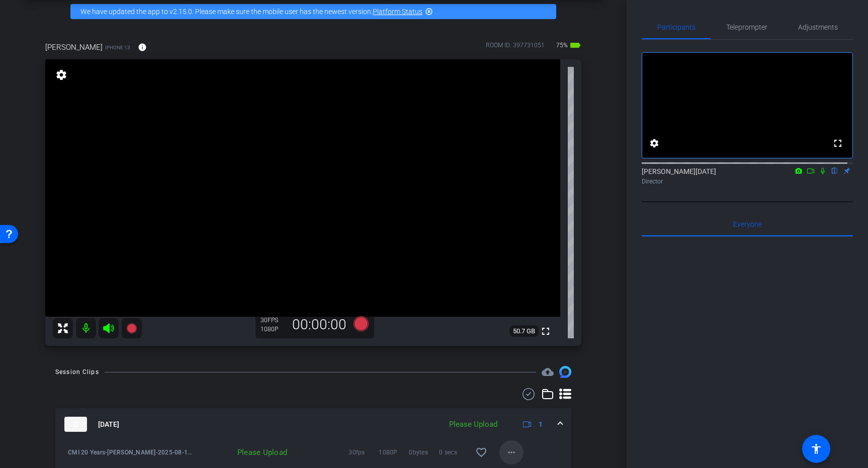 The height and width of the screenshot is (468, 868). I want to click on span: 75%, so click(562, 45).